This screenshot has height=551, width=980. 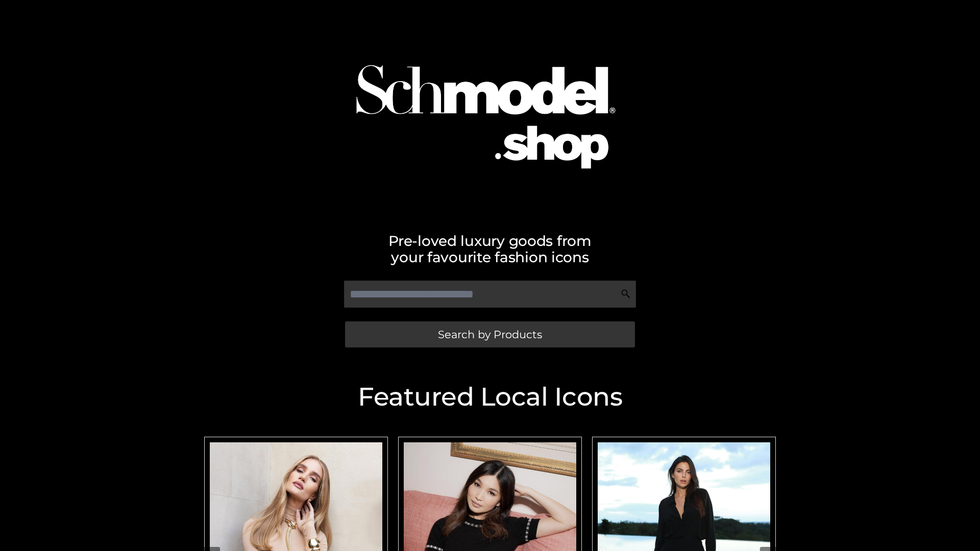 I want to click on span: Search by Products, so click(x=490, y=334).